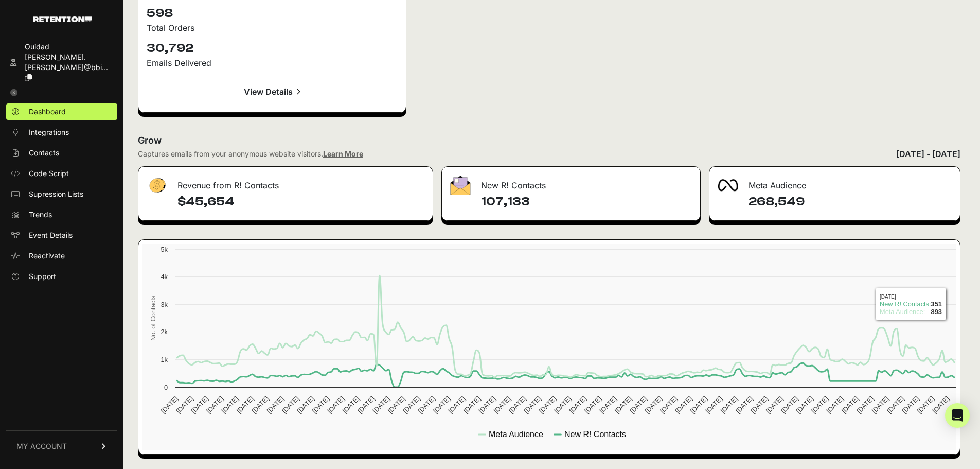  What do you see at coordinates (834, 182) in the screenshot?
I see `div: Meta Audience` at bounding box center [834, 182].